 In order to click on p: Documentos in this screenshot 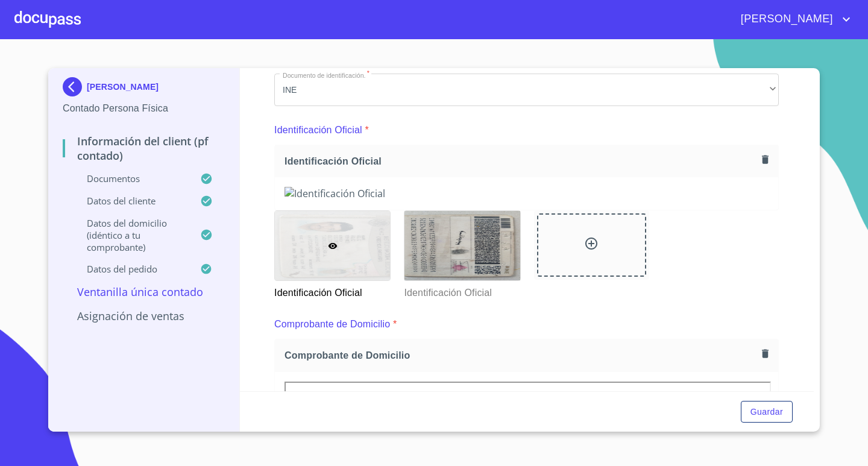, I will do `click(132, 179)`.